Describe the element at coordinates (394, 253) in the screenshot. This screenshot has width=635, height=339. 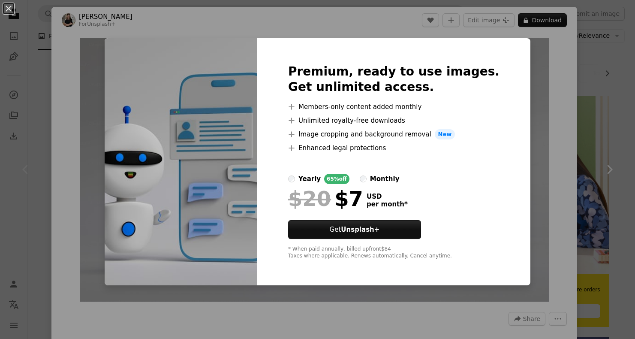
I see `div: * When paid annually, billed upfront $84 Taxes where applicable. Renews automatically. Cancel any...` at that location.